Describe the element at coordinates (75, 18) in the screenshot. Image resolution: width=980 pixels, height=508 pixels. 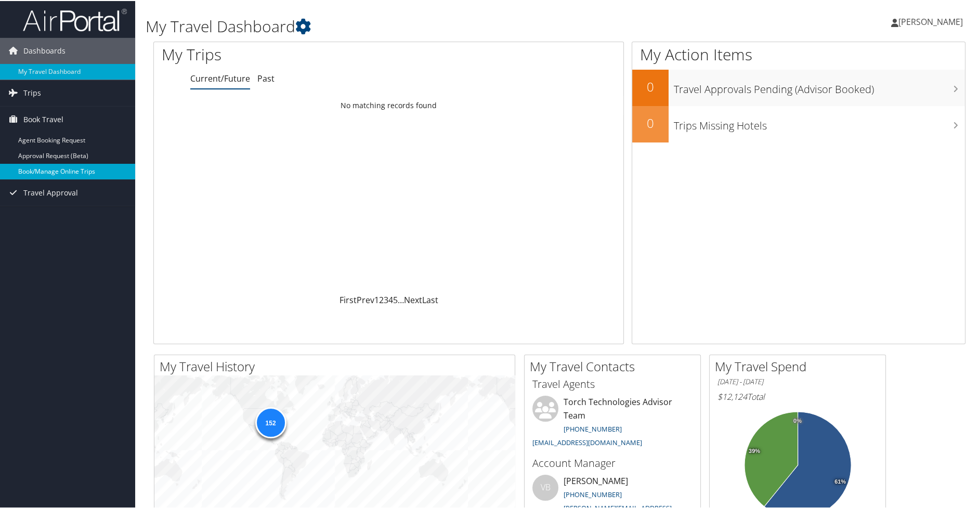
I see `img: airportal-logo.png` at that location.